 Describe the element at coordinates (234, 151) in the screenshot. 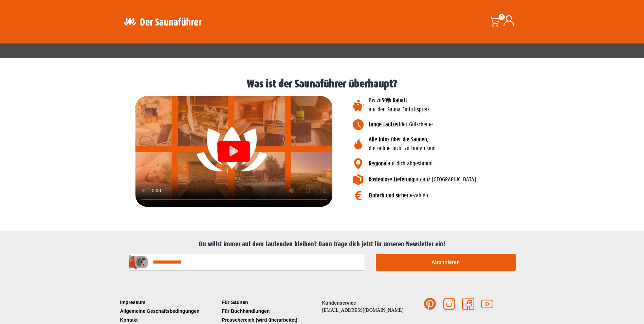

I see `div: Video abspielen` at that location.